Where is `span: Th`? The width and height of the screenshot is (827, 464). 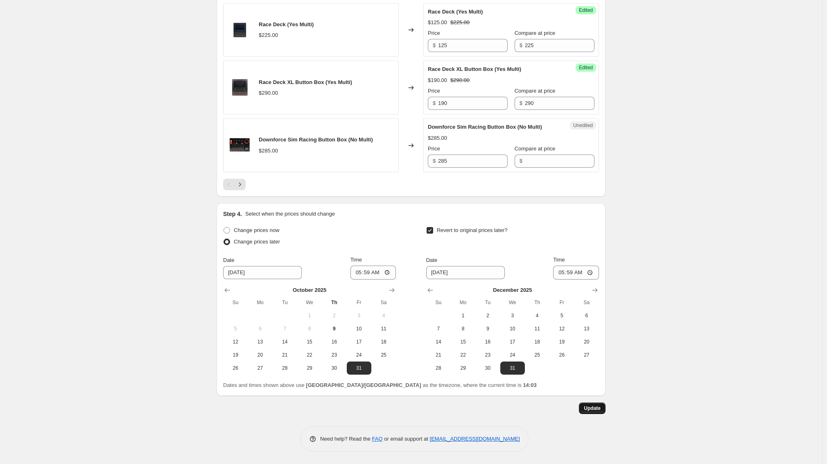
span: Th is located at coordinates (537, 302).